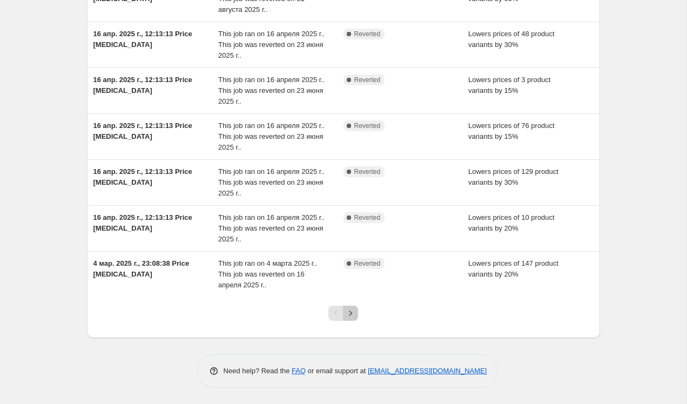 This screenshot has width=687, height=404. I want to click on span: Lowers prices of 10 product variants by 20%, so click(512, 223).